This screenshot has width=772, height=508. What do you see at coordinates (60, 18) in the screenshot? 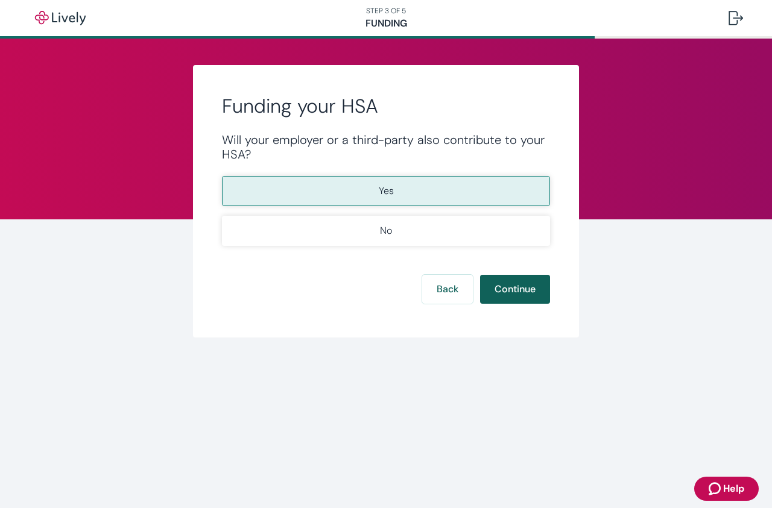
I see `img: Lively` at bounding box center [60, 18].